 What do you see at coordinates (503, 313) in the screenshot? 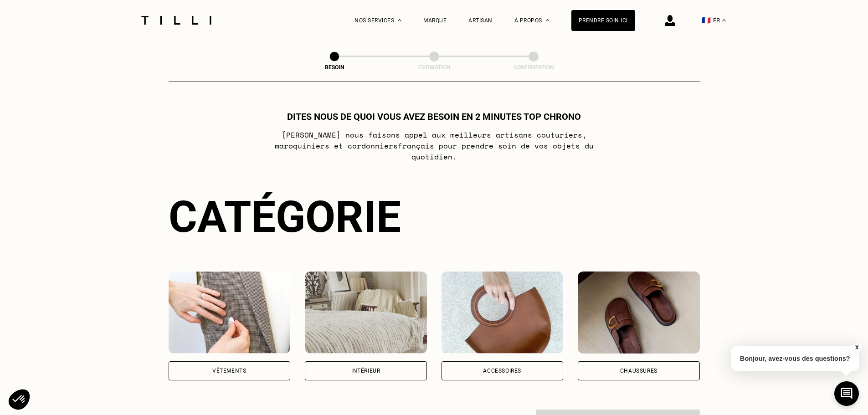
I see `img: Accessoires` at bounding box center [503, 313].